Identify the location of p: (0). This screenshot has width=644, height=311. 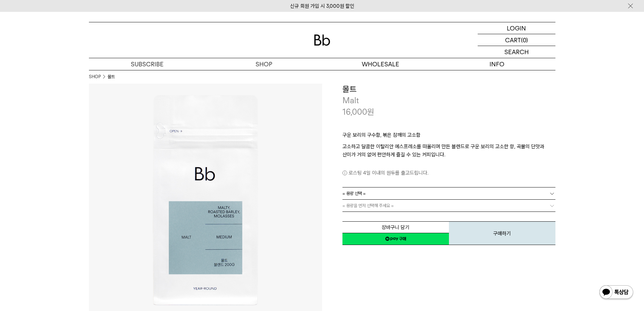
(524, 40).